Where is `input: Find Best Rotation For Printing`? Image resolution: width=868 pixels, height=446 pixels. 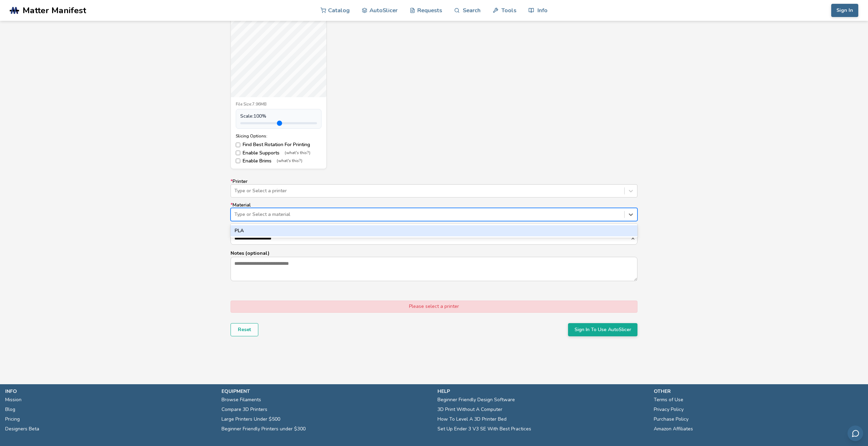
input: Find Best Rotation For Printing is located at coordinates (238, 145).